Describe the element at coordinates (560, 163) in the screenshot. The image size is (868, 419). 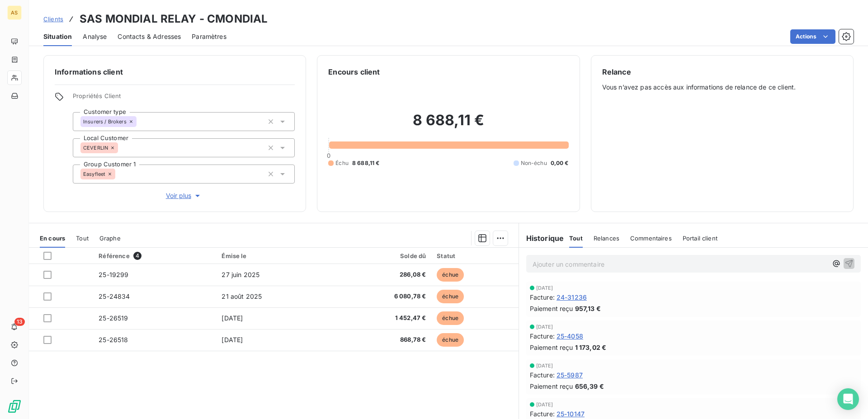
I see `span: 0,00 €` at that location.